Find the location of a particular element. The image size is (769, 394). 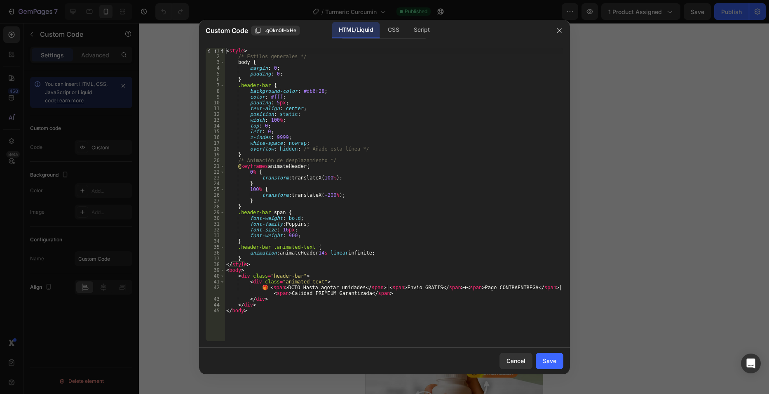

div: 33 is located at coordinates (215, 235).